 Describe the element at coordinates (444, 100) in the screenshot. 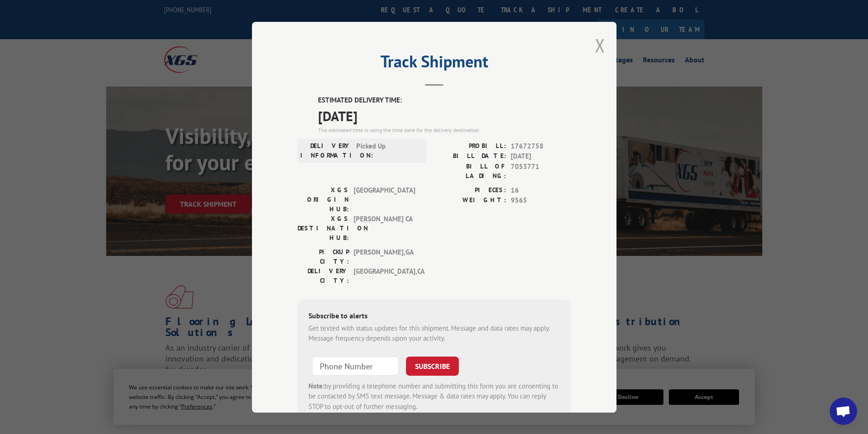

I see `label: ESTIMATED DELIVERY TIME:` at that location.